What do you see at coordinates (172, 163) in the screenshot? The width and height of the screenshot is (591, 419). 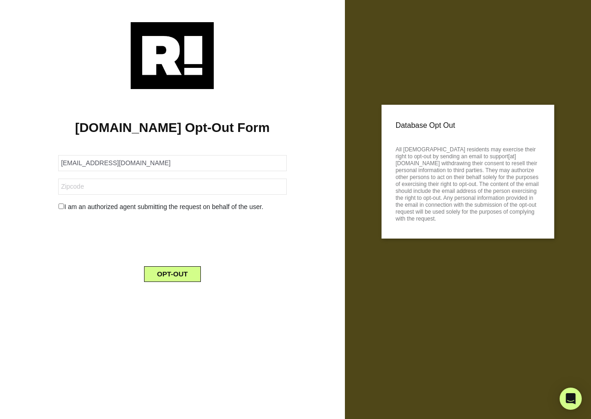 I see `input: Email Address` at bounding box center [172, 163].